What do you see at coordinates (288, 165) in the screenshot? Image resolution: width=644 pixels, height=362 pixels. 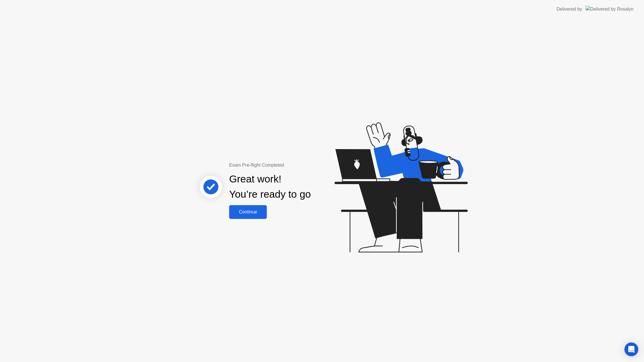 I see `div: Exam Pre-flight Completed` at bounding box center [288, 165].